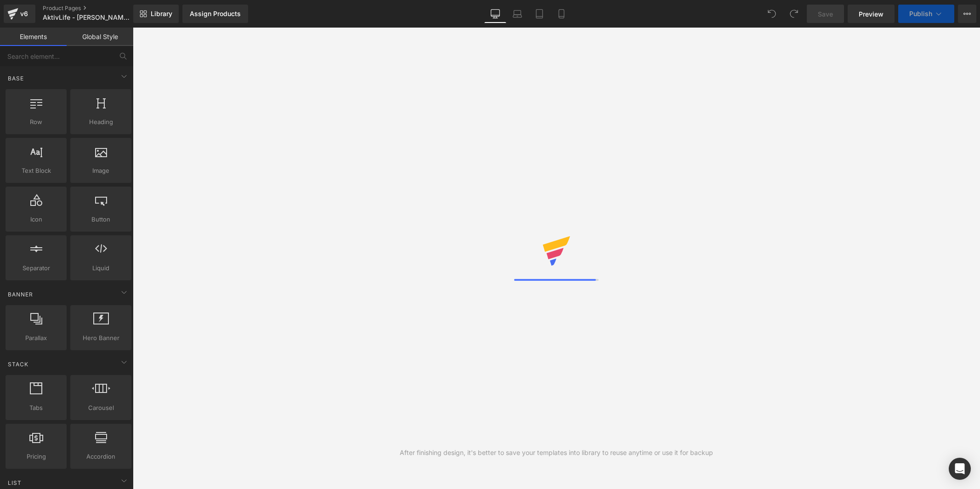  I want to click on div: Assign Products, so click(215, 14).